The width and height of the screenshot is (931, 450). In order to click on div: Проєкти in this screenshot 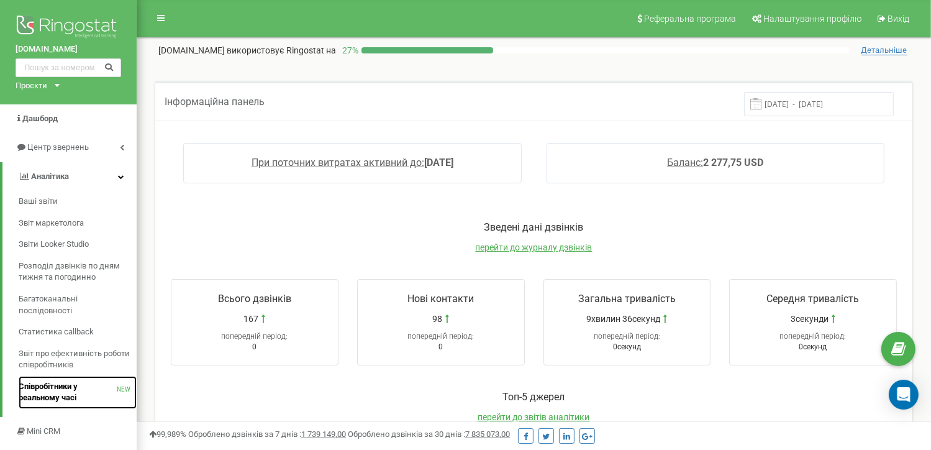, I will do `click(31, 86)`.